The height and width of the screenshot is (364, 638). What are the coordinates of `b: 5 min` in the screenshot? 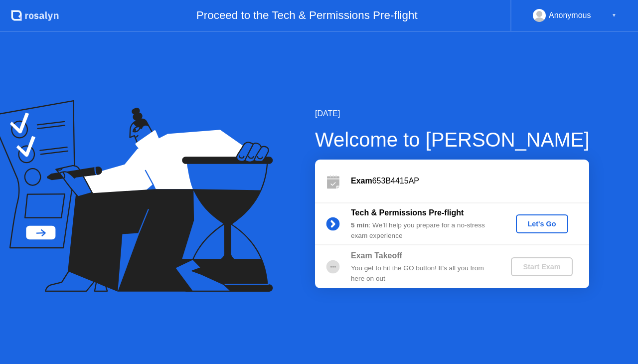 It's located at (360, 224).